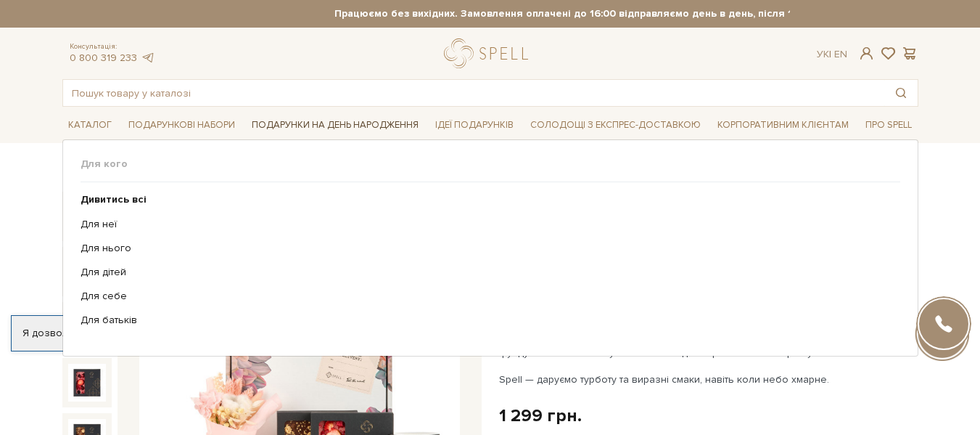  What do you see at coordinates (114, 199) in the screenshot?
I see `b: Дивитись всі` at bounding box center [114, 199].